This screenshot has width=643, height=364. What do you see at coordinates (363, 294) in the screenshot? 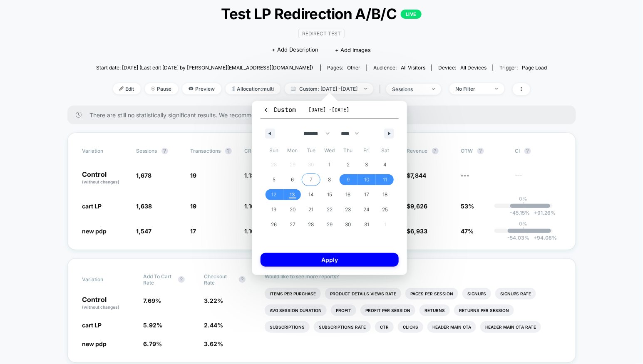
I see `li: Product Details Views Rate` at bounding box center [363, 294].